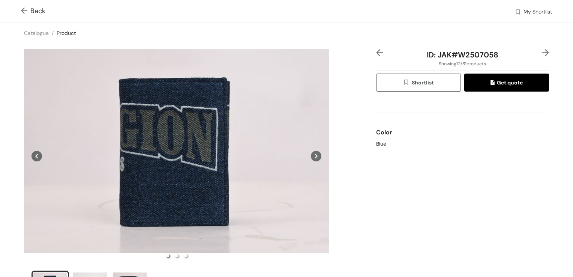 The height and width of the screenshot is (277, 573). I want to click on div: Blue, so click(462, 144).